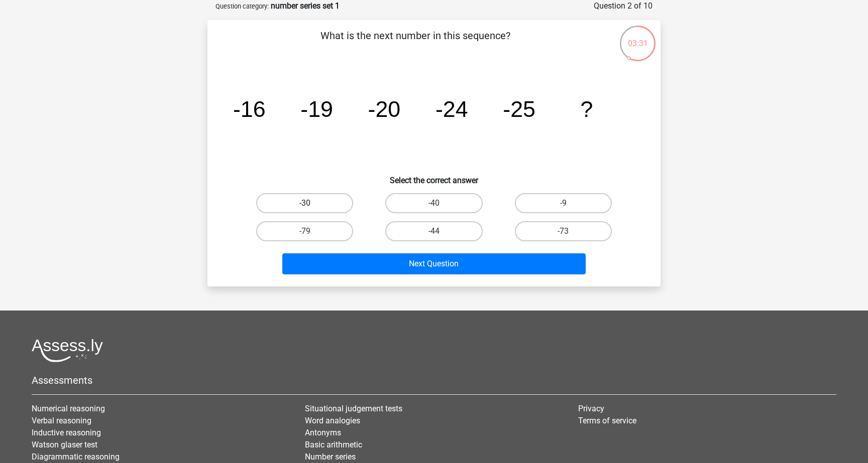 Image resolution: width=868 pixels, height=463 pixels. What do you see at coordinates (75, 457) in the screenshot?
I see `a: Diagrammatic reasoning` at bounding box center [75, 457].